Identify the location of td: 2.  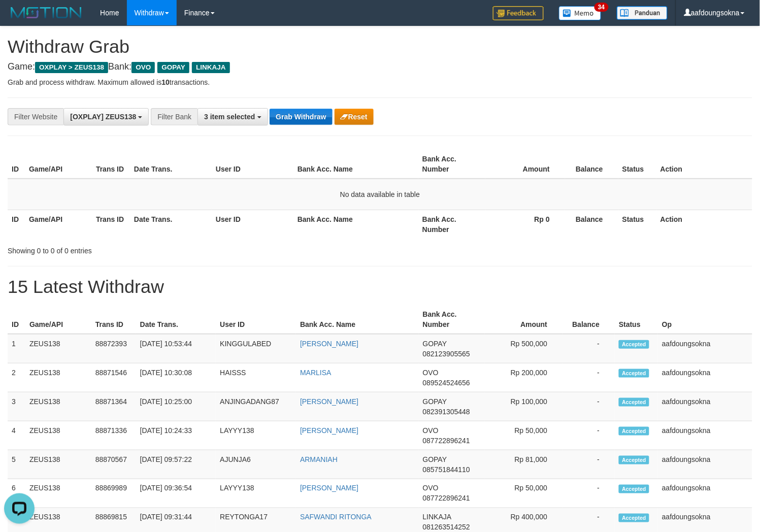
(16, 377).